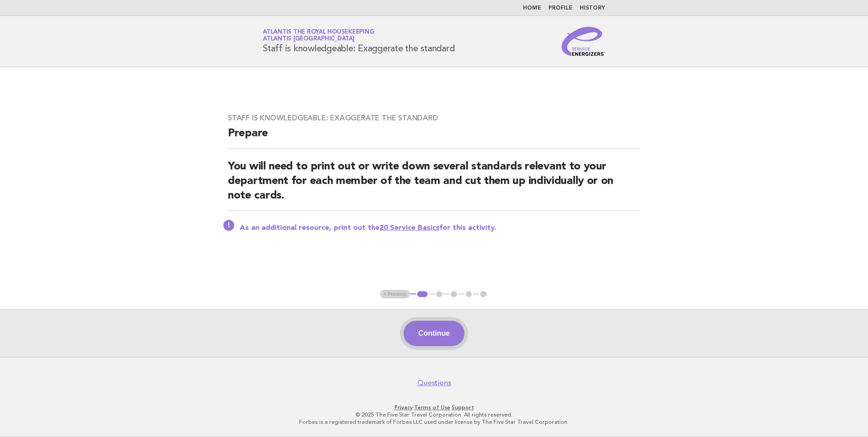 The width and height of the screenshot is (868, 437). I want to click on a: Privacy, so click(403, 408).